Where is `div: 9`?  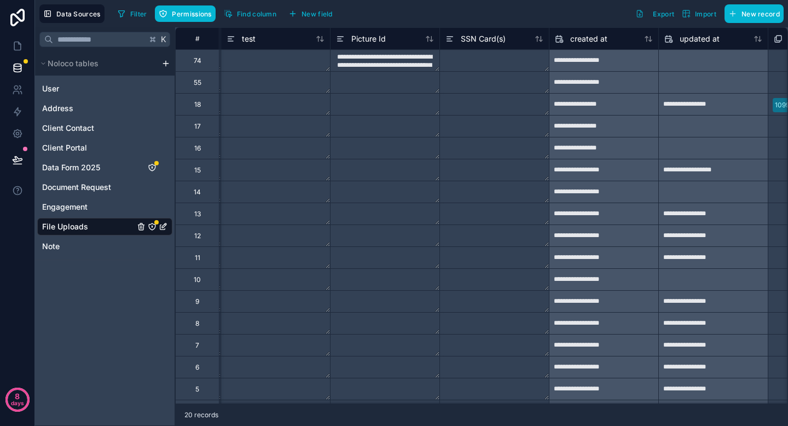 div: 9 is located at coordinates (197, 302).